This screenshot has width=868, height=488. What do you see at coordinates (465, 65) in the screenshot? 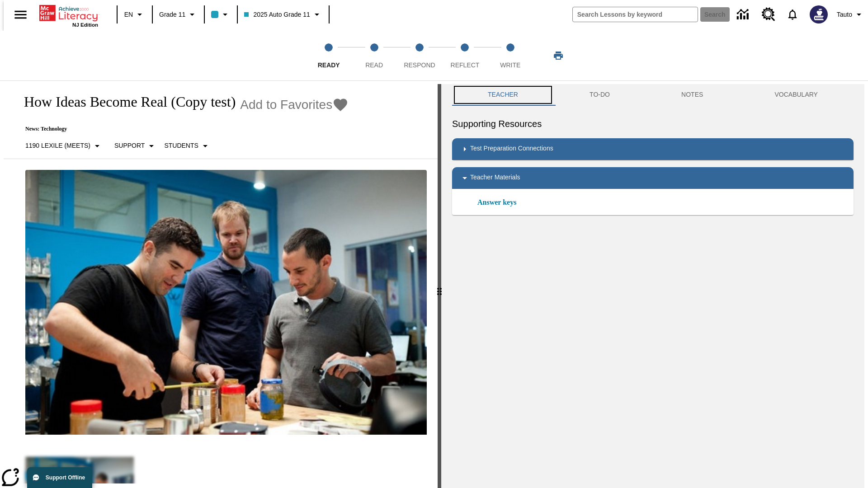
I see `span: Reflect` at bounding box center [465, 65].